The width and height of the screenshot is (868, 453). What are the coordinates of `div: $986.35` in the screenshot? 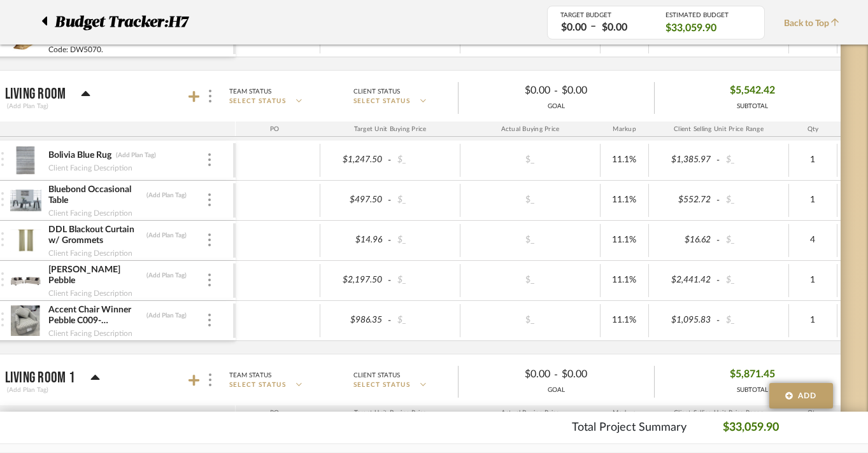 It's located at (356, 321).